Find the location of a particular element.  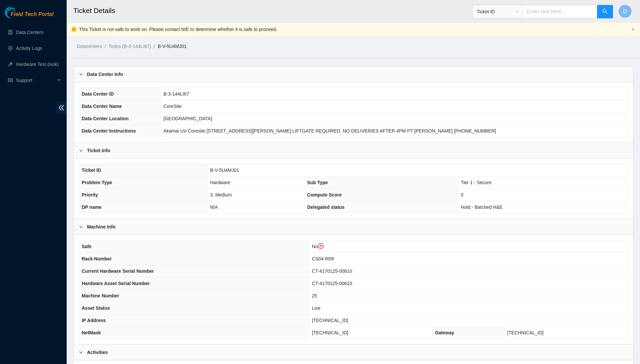

a: Todos (B-3-144LI67) is located at coordinates (130, 46).